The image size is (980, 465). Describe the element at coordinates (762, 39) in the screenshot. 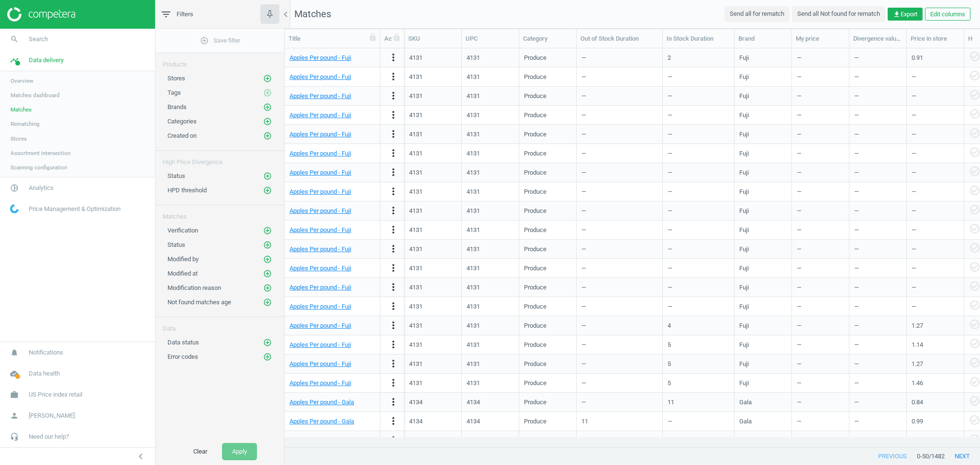

I see `div: Brand` at that location.